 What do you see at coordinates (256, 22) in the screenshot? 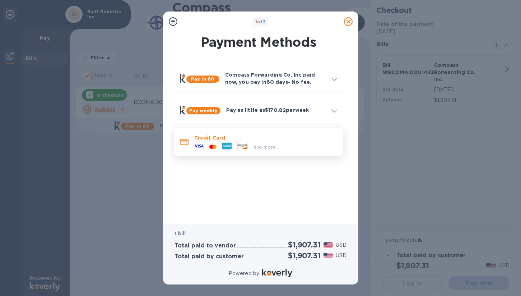
I see `span: 1` at bounding box center [256, 22].